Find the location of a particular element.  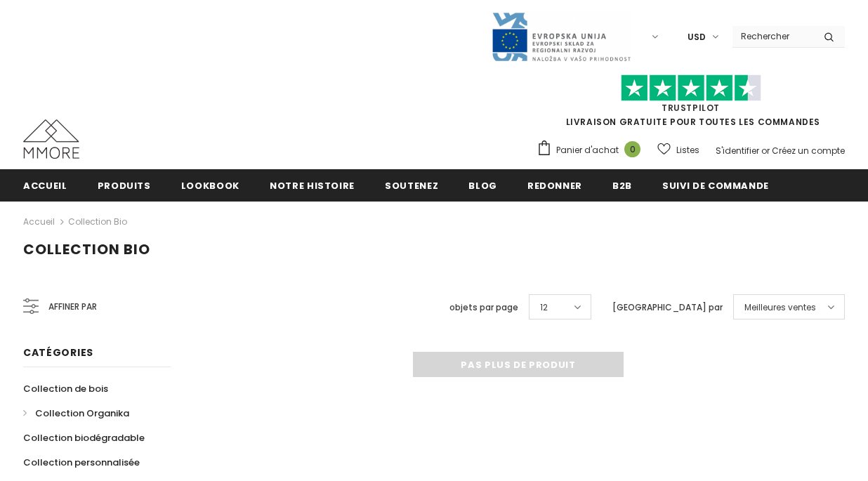

span: Redonner is located at coordinates (555, 186).